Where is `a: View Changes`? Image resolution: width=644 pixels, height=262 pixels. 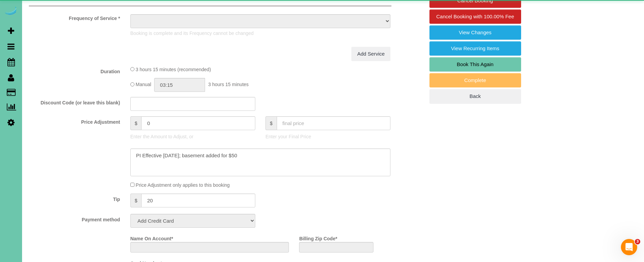
a: View Changes is located at coordinates (476, 32).